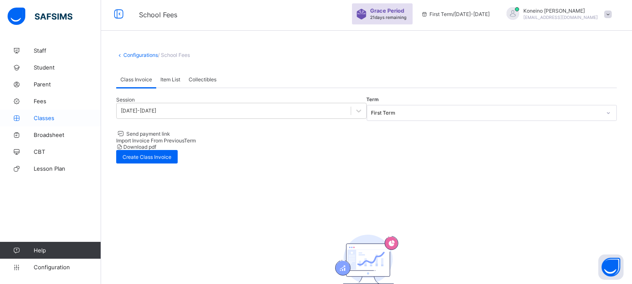 The width and height of the screenshot is (632, 284). Describe the element at coordinates (67, 152) in the screenshot. I see `span: CBT` at that location.